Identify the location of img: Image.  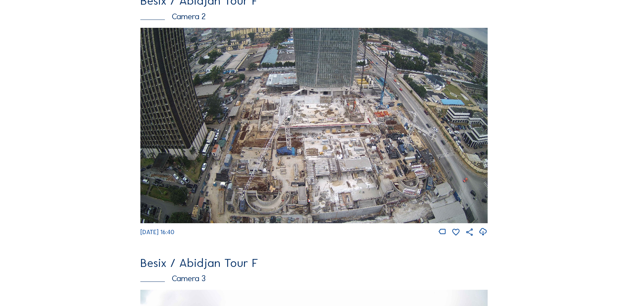
(314, 125).